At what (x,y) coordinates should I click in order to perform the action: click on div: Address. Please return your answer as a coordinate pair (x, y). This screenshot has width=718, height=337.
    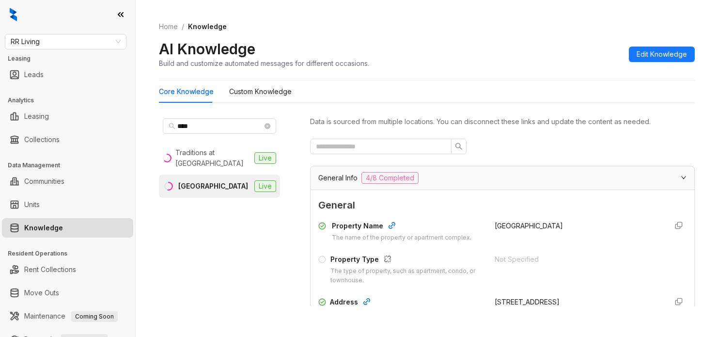
    Looking at the image, I should click on (407, 303).